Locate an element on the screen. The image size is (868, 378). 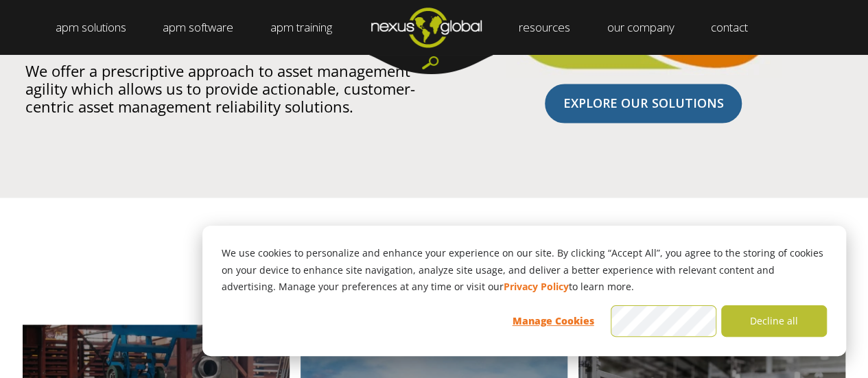
p: We use cookies to personalize and enhance your experience on our site. By clicking “Accept All”, ... is located at coordinates (524, 270).